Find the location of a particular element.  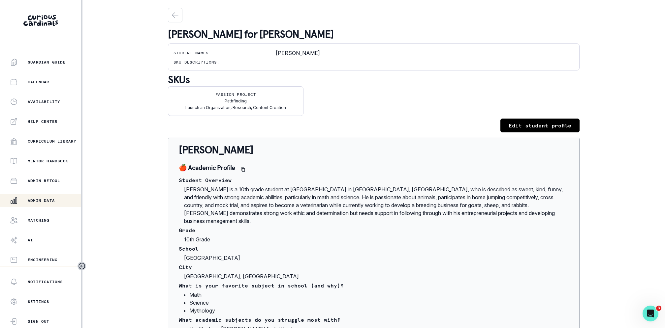

button: Toggle sidebar is located at coordinates (82, 266).